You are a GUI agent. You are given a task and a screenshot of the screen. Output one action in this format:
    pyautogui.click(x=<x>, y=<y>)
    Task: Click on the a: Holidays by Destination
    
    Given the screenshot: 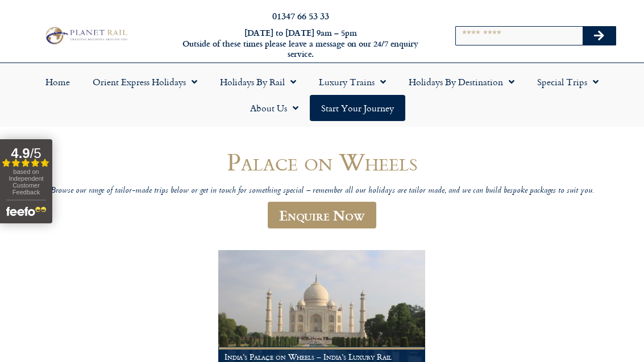 What is the action you would take?
    pyautogui.click(x=462, y=82)
    